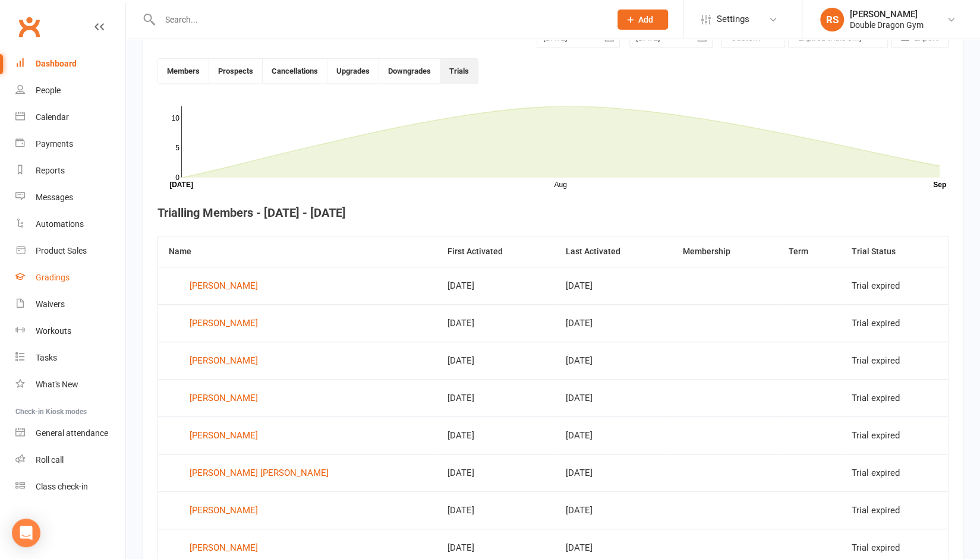 Image resolution: width=980 pixels, height=559 pixels. I want to click on span: Expired trials only, so click(830, 37).